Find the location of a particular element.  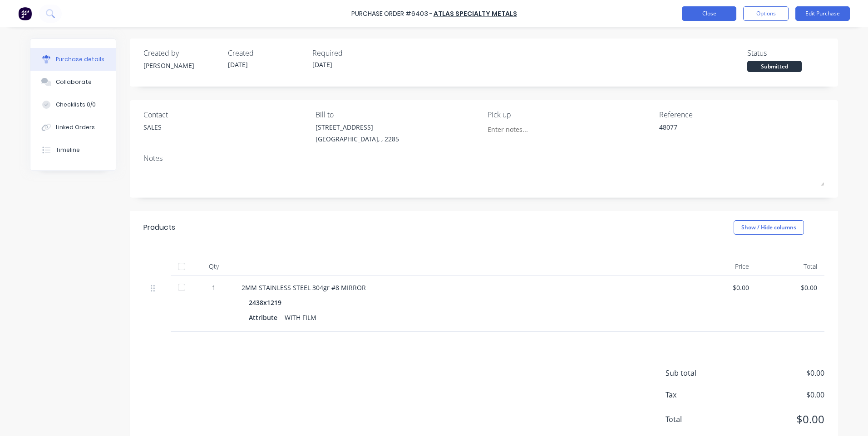

div: Pick up is located at coordinates (570, 115).